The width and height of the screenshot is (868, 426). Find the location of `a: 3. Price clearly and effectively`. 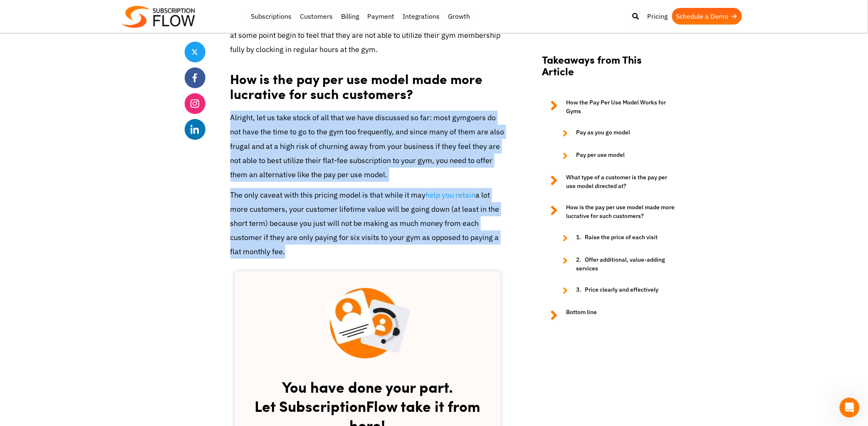

a: 3. Price clearly and effectively is located at coordinates (615, 291).